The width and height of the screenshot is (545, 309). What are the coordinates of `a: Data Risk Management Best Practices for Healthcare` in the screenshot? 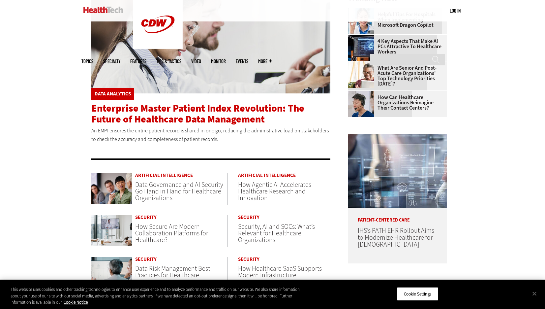 It's located at (172, 271).